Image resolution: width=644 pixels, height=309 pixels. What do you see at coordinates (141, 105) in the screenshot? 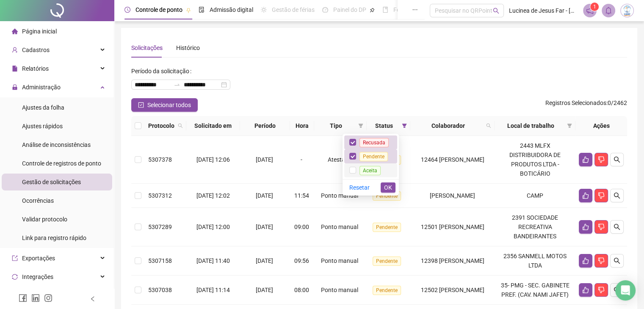
I see `span: check-square` at bounding box center [141, 105].